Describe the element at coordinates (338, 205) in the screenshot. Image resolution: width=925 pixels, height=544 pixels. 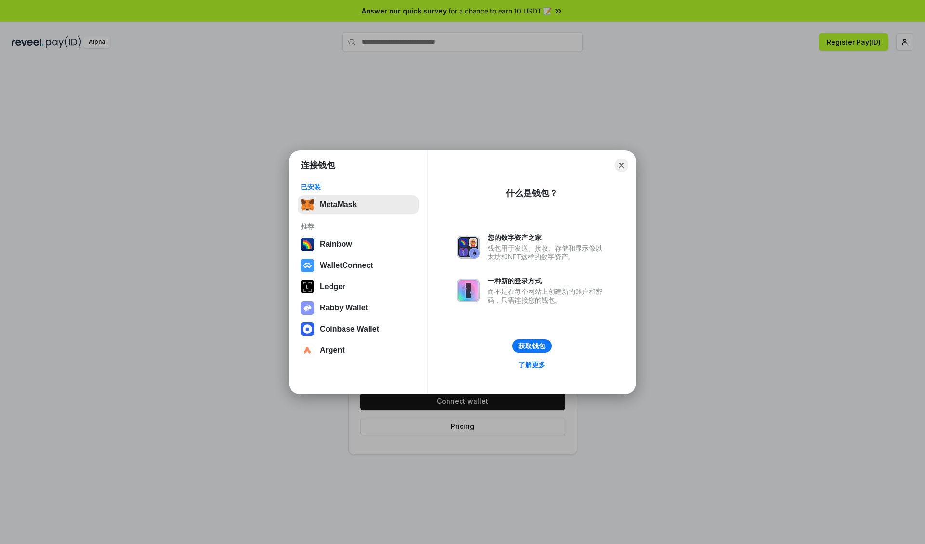
I see `div: MetaMask` at that location.